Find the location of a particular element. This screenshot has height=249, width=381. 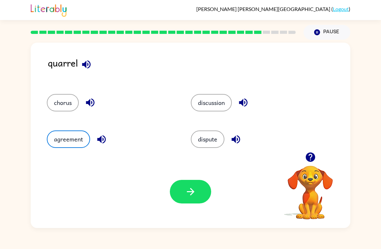

video: Your browser must support playing .mp4 files to use Literably. Please try using another browser. is located at coordinates (310, 188).